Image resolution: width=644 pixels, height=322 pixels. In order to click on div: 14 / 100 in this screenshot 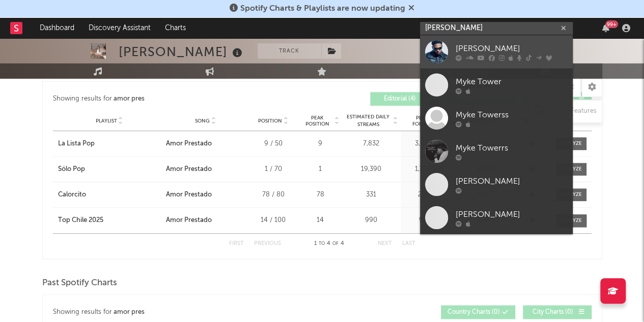, I will do `click(273, 221)`.